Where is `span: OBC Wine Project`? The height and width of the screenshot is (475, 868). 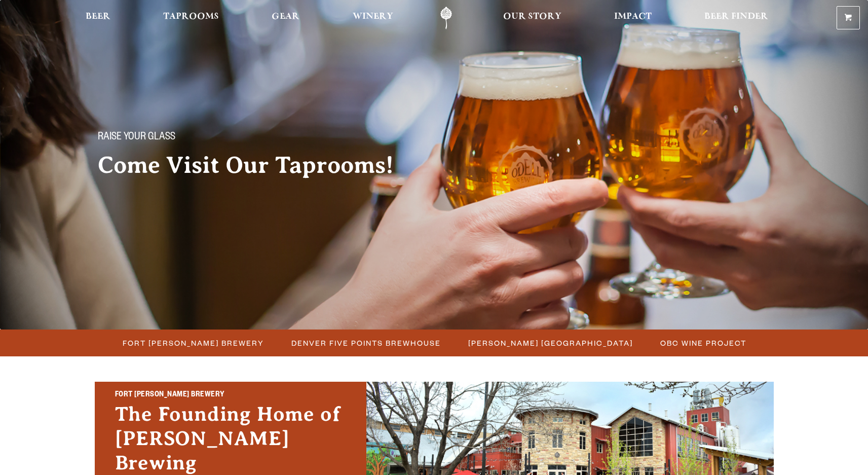
span: OBC Wine Project is located at coordinates (703, 343).